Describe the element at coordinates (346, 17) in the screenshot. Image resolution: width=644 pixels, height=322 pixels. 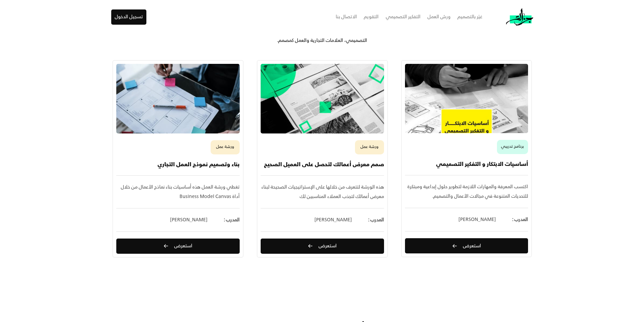
I see `div: الاتصال بنا` at that location.